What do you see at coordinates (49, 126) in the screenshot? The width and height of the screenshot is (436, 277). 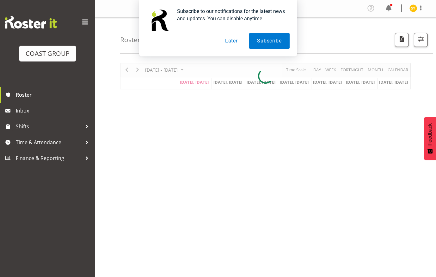 I see `span: Shifts` at bounding box center [49, 126].